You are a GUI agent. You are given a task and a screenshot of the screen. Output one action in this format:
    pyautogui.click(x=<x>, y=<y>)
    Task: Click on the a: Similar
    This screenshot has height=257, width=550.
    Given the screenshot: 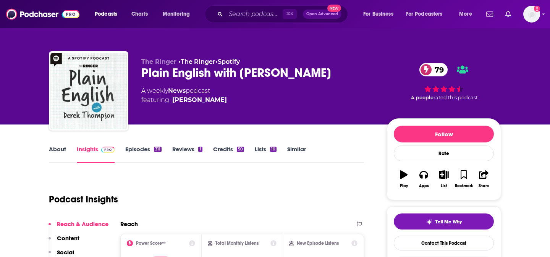 What is the action you would take?
    pyautogui.click(x=297, y=154)
    